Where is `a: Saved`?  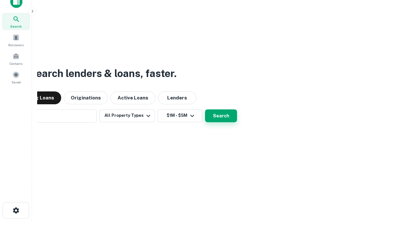
a: Saved is located at coordinates (16, 77).